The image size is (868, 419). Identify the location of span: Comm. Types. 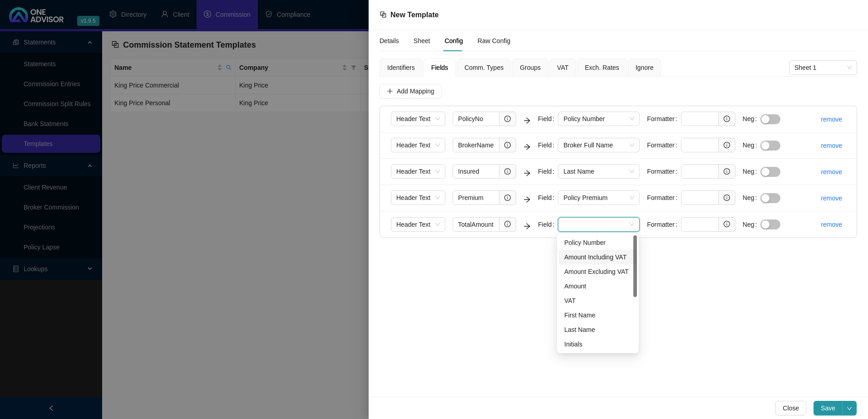
(484, 67).